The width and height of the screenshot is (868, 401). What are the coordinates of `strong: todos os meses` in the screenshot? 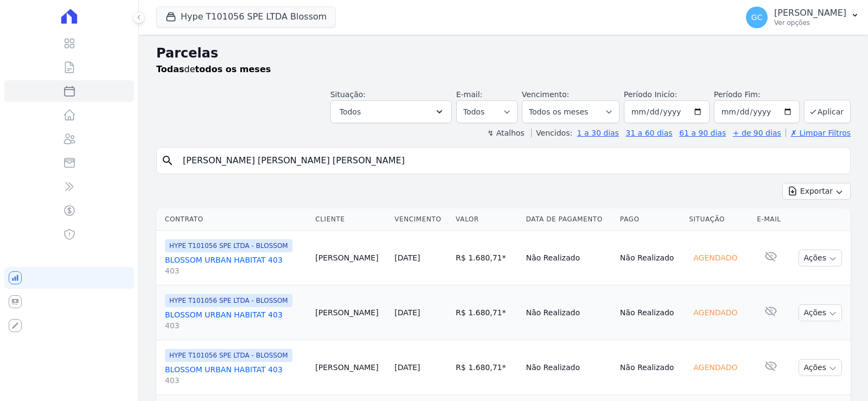 It's located at (233, 69).